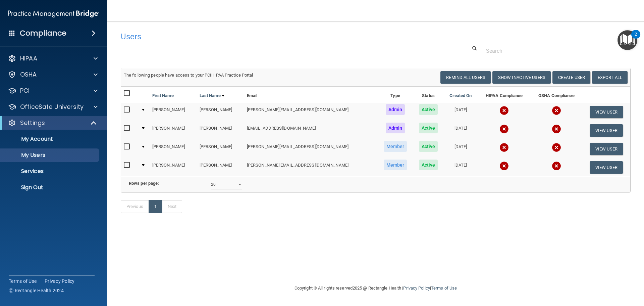 The width and height of the screenshot is (644, 306). Describe the element at coordinates (521, 77) in the screenshot. I see `button: Show Inactive Users` at that location.